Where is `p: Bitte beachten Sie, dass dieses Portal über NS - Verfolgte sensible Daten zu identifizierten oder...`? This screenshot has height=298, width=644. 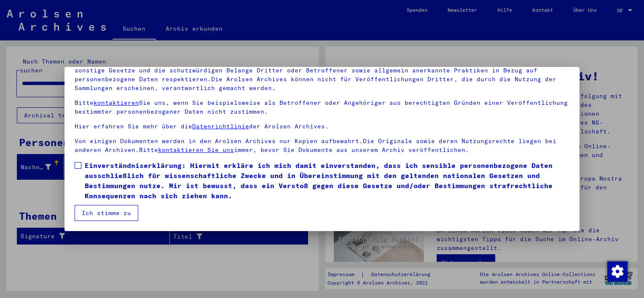
p: Bitte beachten Sie, dass dieses Portal über NS - Verfolgte sensible Daten zu identifizierten oder... is located at coordinates (322, 70).